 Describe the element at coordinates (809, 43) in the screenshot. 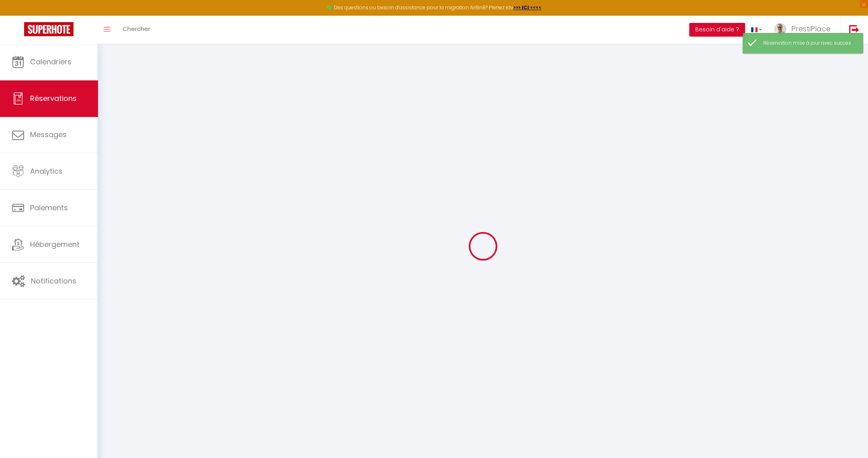

I see `div: Réservation mise à jour avec succès` at that location.